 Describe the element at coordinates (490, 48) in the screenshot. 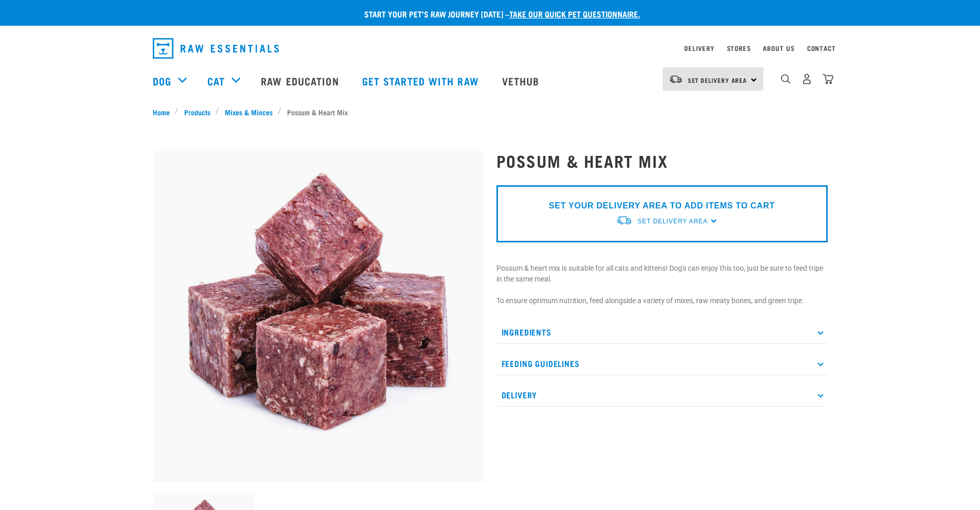

I see `nav: dropdown navigation` at that location.